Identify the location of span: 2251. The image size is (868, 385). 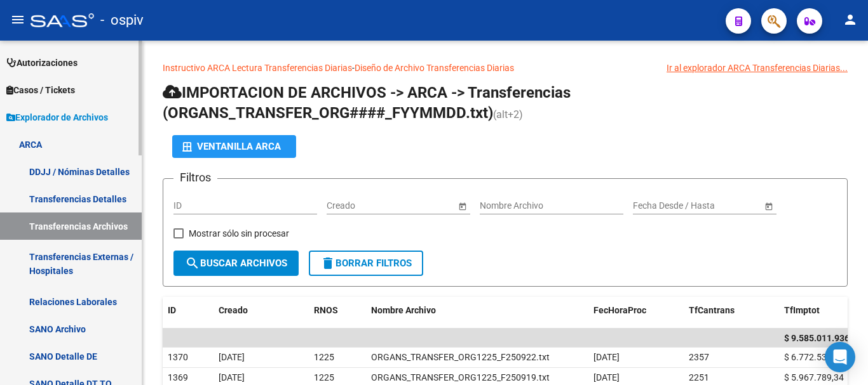
(699, 377).